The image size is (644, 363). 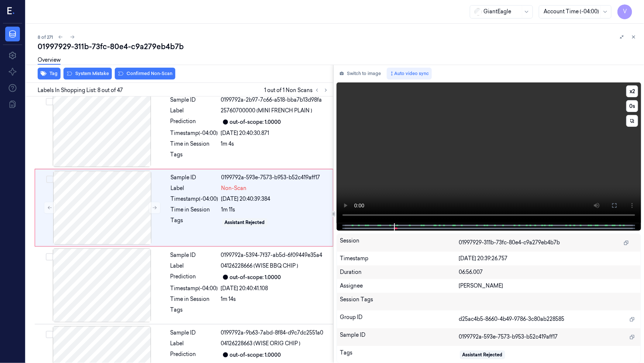 What do you see at coordinates (399, 286) in the screenshot?
I see `div: Assignee` at bounding box center [399, 286].